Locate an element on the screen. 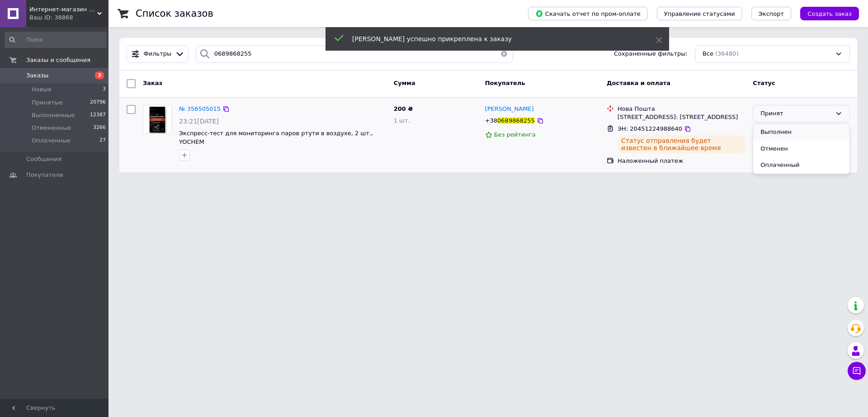 This screenshot has width=868, height=417. span: Управление статусами is located at coordinates (699, 14).